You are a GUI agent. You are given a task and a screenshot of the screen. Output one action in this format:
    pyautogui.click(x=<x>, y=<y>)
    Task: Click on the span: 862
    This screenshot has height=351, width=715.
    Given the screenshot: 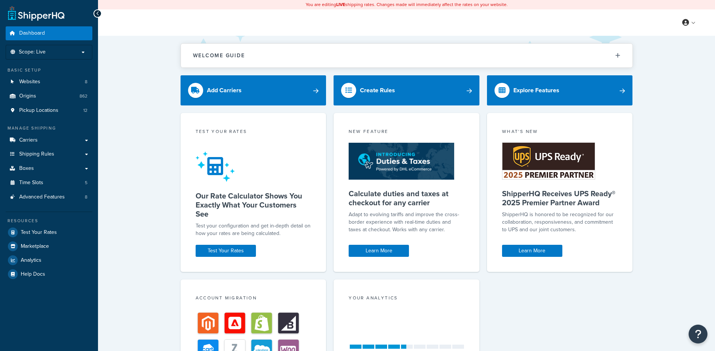 What is the action you would take?
    pyautogui.click(x=83, y=96)
    